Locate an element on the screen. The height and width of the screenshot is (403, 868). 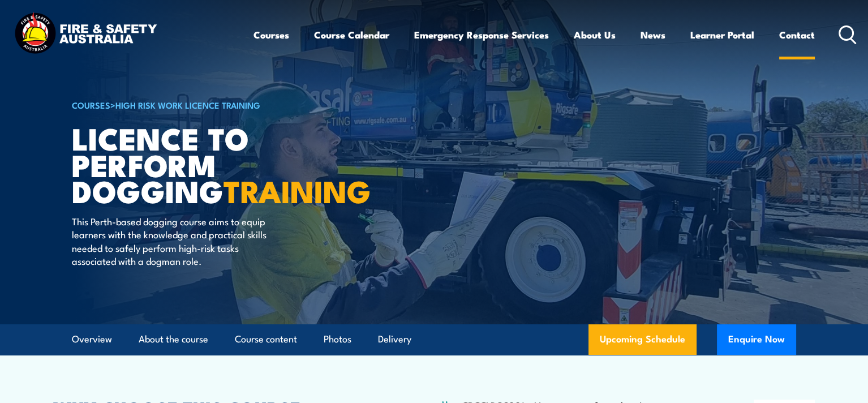
a: Overview is located at coordinates (92, 339).